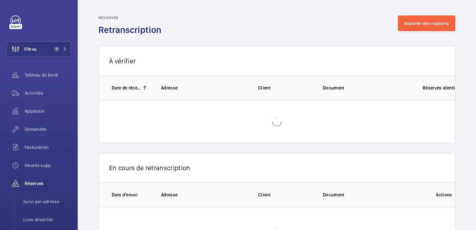  Describe the element at coordinates (126, 88) in the screenshot. I see `p: Date de réception` at that location.